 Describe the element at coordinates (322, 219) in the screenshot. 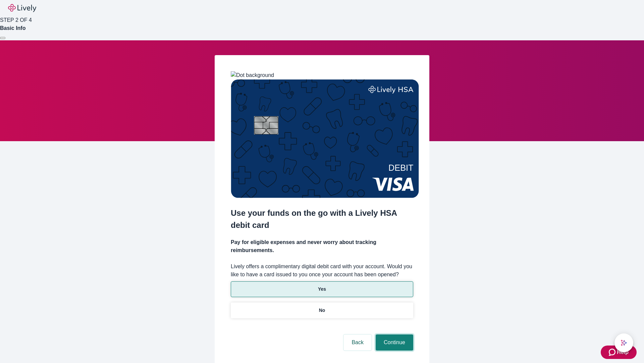

I see `h2: Use your funds on the go with a Lively HSA debit card` at that location.